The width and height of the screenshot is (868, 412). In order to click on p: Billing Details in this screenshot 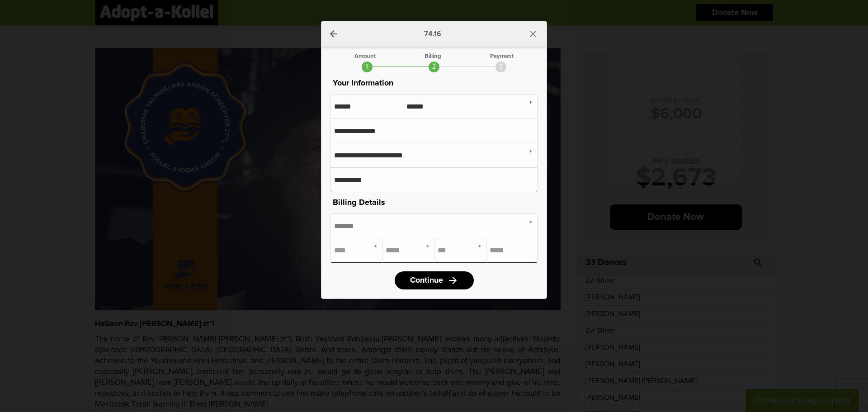, I will do `click(434, 203)`.